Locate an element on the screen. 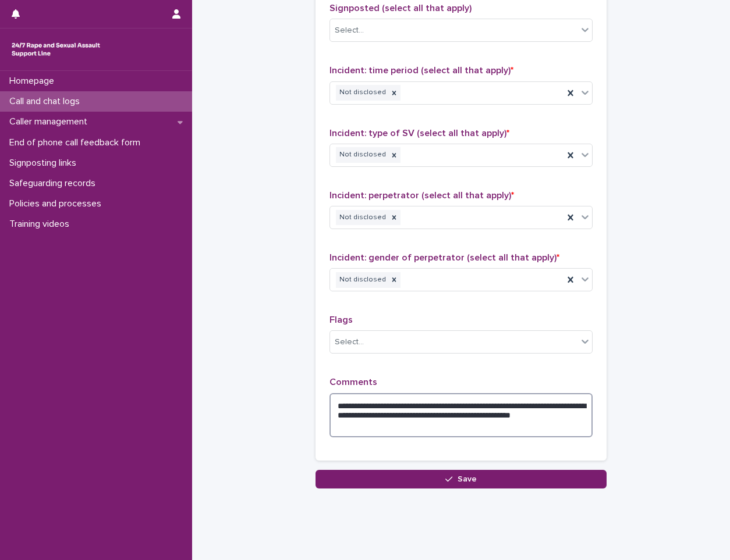 This screenshot has height=560, width=730. span: Incident: gender of perpetrator (select all that apply) is located at coordinates (444, 257).